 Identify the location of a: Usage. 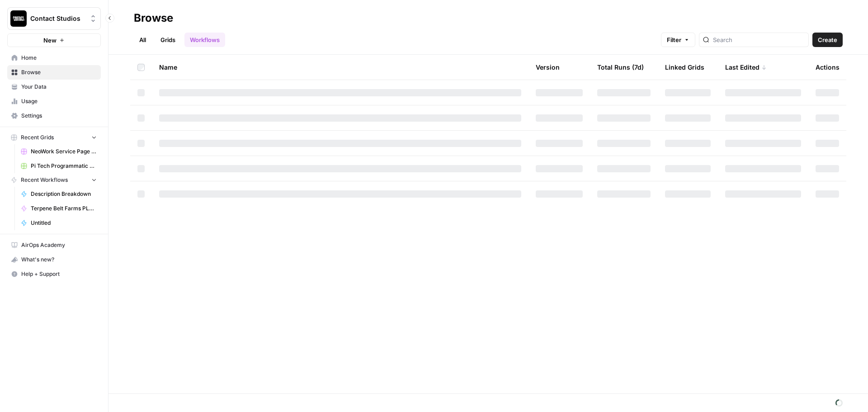
(54, 101).